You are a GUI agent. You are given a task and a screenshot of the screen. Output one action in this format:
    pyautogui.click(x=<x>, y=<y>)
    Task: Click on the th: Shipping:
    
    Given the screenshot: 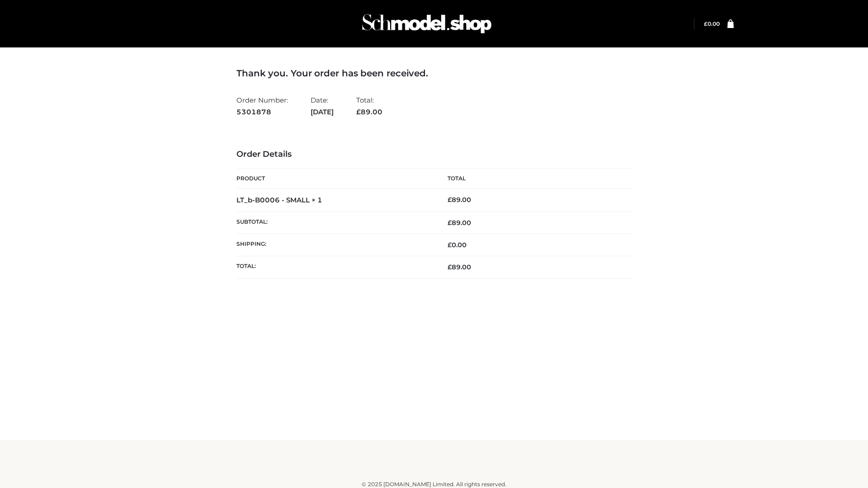 What is the action you would take?
    pyautogui.click(x=335, y=245)
    